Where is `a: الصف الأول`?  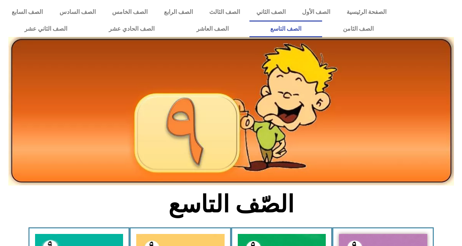 a: الصف الأول is located at coordinates (316, 12).